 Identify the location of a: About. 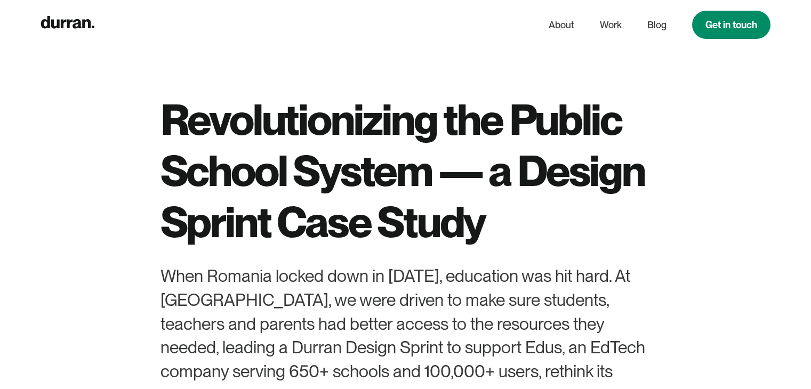
(561, 25).